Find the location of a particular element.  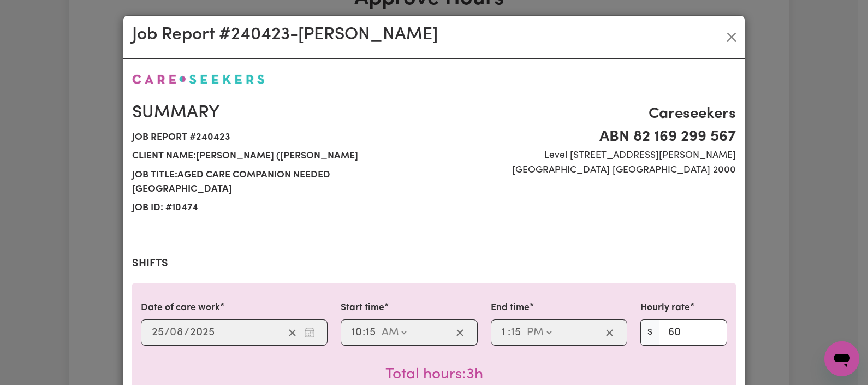

span: Job report # 240423 is located at coordinates (280, 138).